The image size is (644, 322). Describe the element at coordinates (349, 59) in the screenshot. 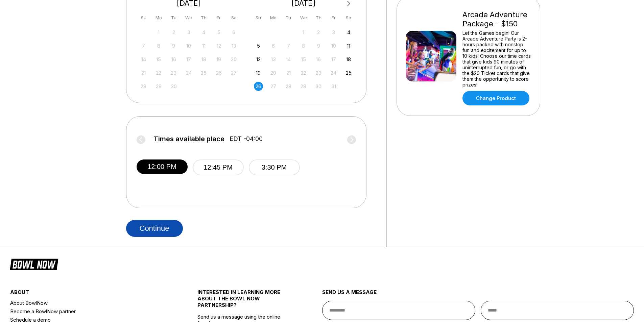

I see `div: Choose Saturday, October 18th, 2025` at that location.